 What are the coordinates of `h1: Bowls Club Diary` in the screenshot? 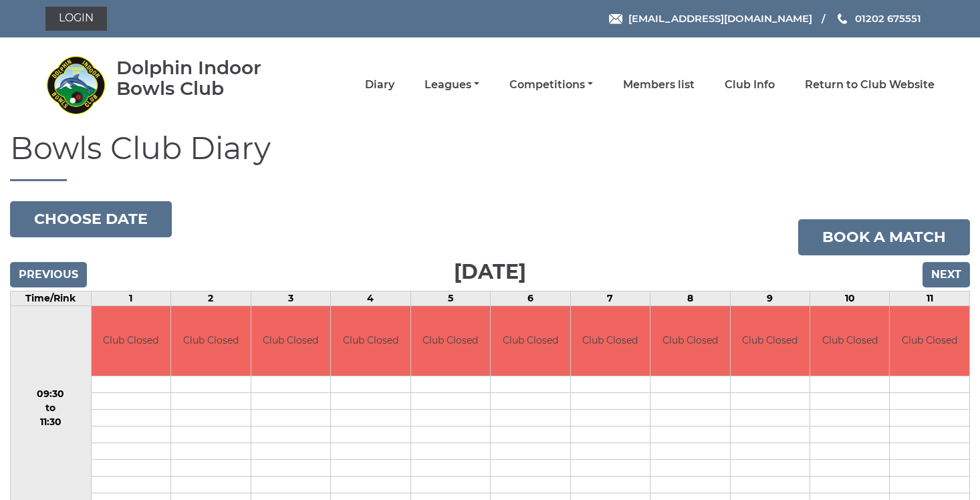 It's located at (490, 156).